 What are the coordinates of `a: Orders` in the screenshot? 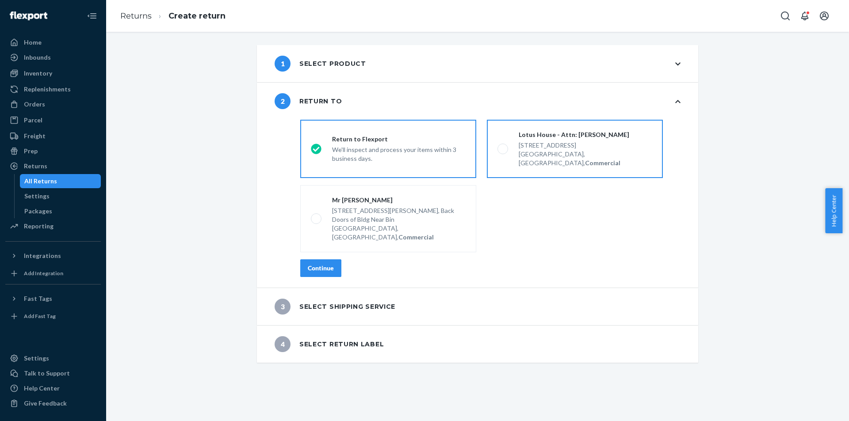 It's located at (53, 104).